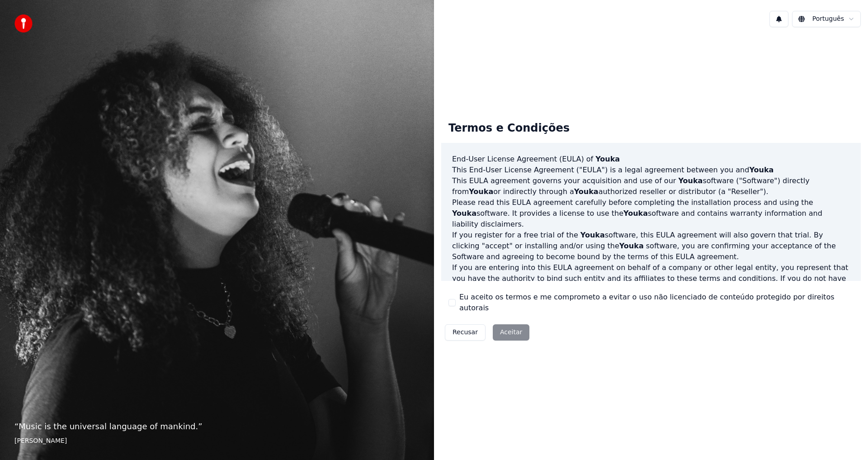  Describe the element at coordinates (651, 160) in the screenshot. I see `h3: End-User License Agreement (EULA) of` at that location.